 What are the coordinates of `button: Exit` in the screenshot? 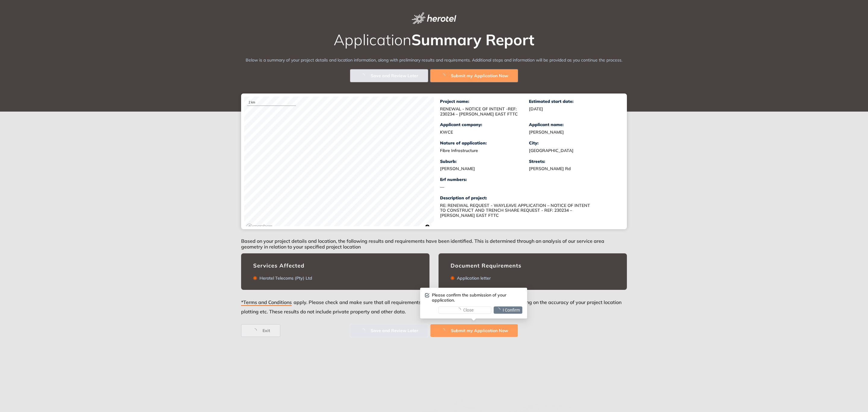 It's located at (261, 330).